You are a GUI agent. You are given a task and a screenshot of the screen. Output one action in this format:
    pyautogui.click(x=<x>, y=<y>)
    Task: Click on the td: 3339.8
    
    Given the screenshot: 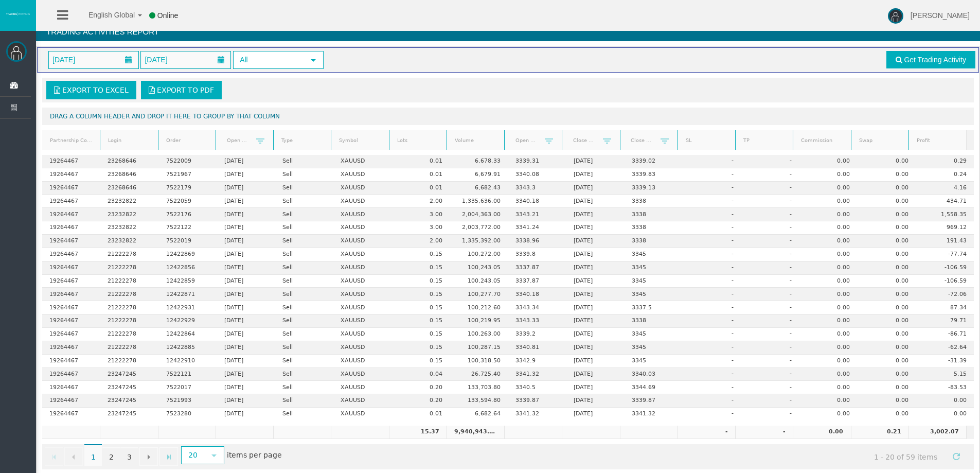 What is the action you would take?
    pyautogui.click(x=537, y=254)
    